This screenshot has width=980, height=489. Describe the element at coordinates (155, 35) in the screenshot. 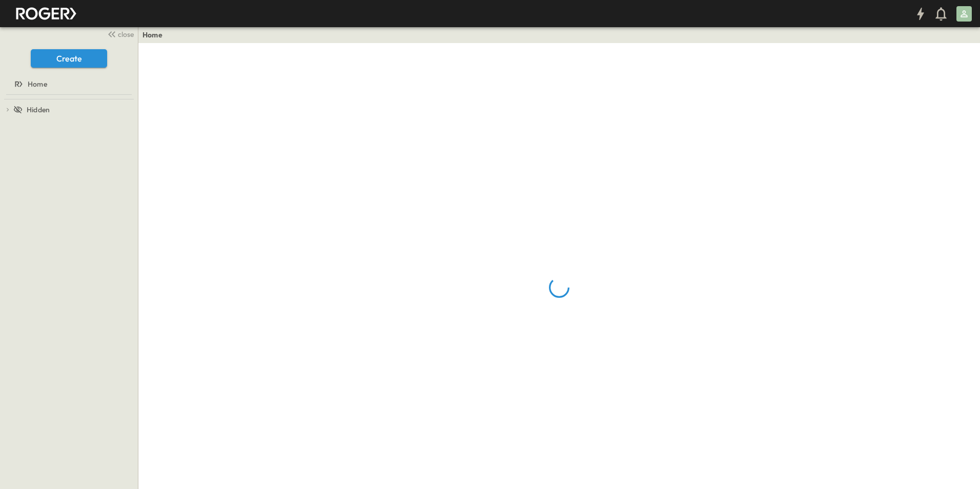

I see `nav: breadcrumbs` at that location.